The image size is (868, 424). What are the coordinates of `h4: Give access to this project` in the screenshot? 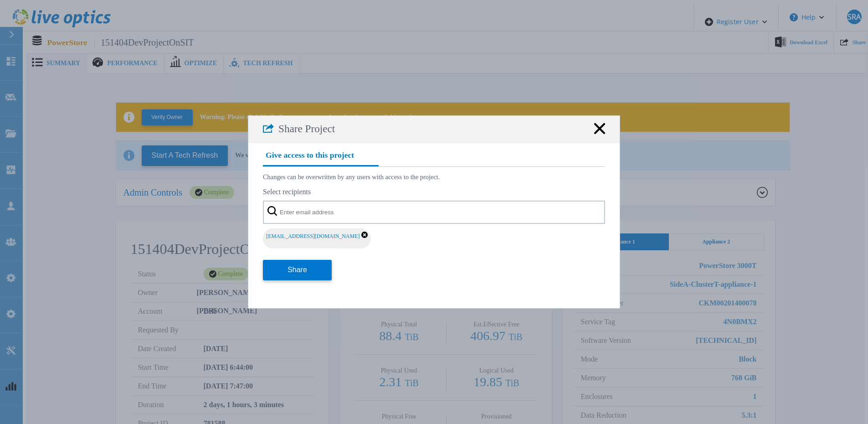 It's located at (321, 157).